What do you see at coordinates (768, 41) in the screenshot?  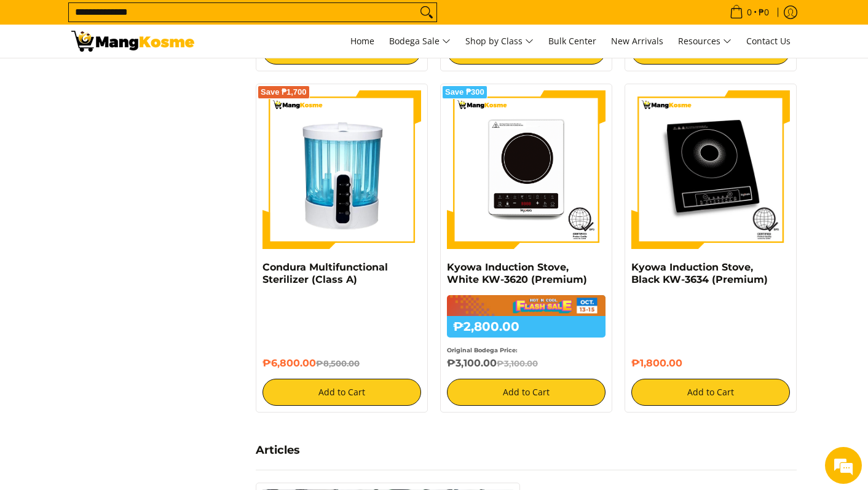 I see `a: Contact Us` at bounding box center [768, 41].